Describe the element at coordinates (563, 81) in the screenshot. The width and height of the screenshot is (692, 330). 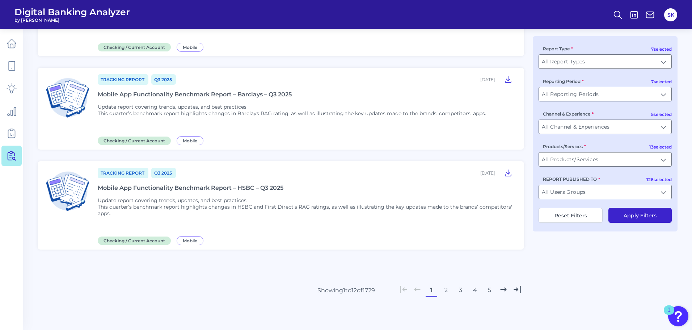
I see `label: Reporting Period` at that location.